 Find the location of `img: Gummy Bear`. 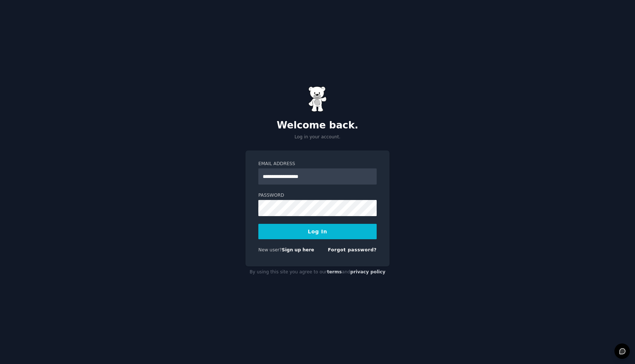

img: Gummy Bear is located at coordinates (318, 99).